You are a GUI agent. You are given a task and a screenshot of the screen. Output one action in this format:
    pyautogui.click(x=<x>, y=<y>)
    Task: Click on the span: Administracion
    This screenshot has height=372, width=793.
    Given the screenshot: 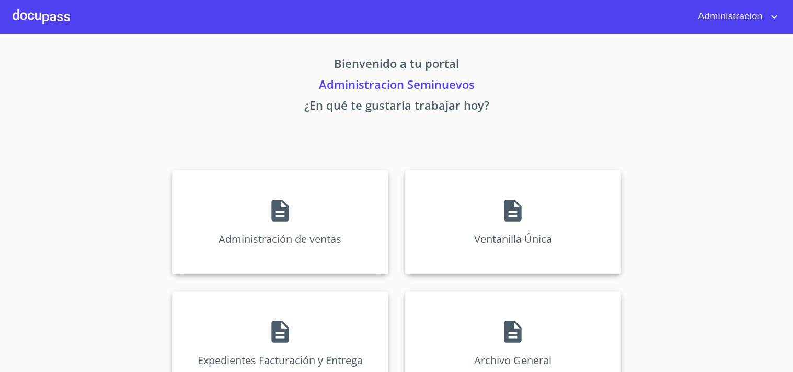 What is the action you would take?
    pyautogui.click(x=729, y=17)
    